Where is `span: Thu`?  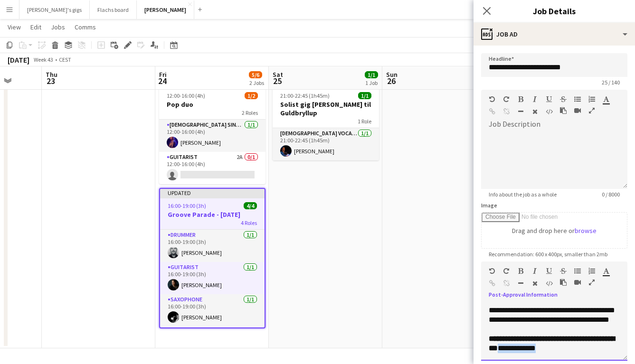
span: Thu is located at coordinates (51, 75).